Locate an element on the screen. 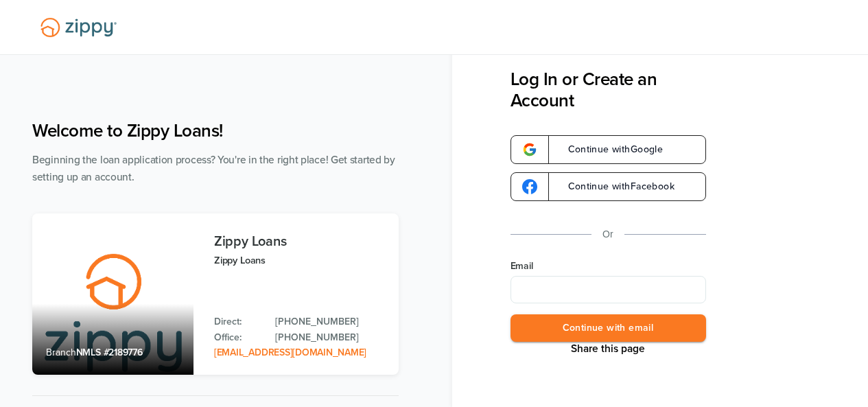 This screenshot has width=868, height=407. a: google-logoContinue withFacebook is located at coordinates (608, 187).